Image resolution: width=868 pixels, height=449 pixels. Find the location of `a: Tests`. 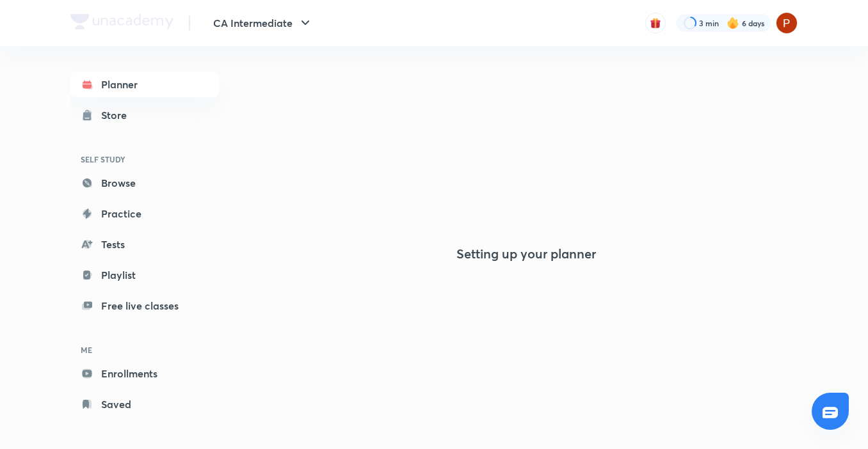

a: Tests is located at coordinates (145, 244).